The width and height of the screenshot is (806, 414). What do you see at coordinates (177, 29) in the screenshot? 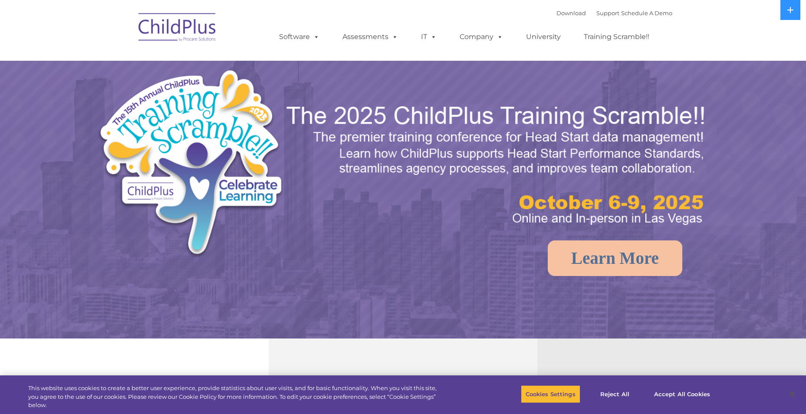
I see `img: ChildPlus by Procare Solutions` at bounding box center [177, 29].